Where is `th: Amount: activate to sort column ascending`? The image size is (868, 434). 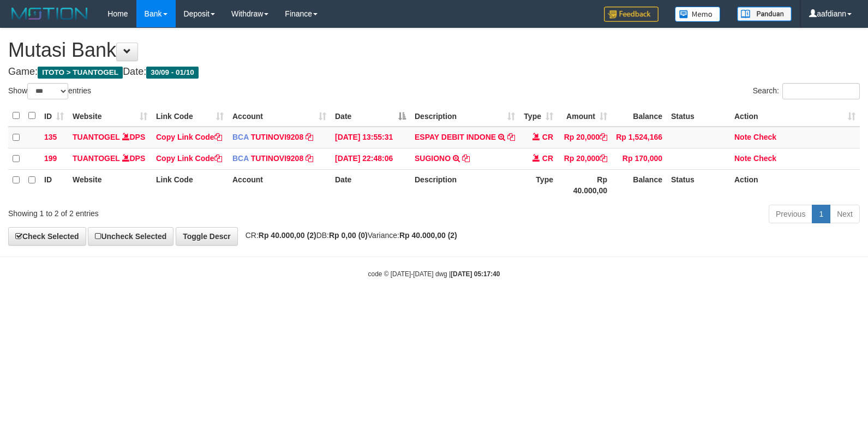
th: Amount: activate to sort column ascending is located at coordinates (584, 115).